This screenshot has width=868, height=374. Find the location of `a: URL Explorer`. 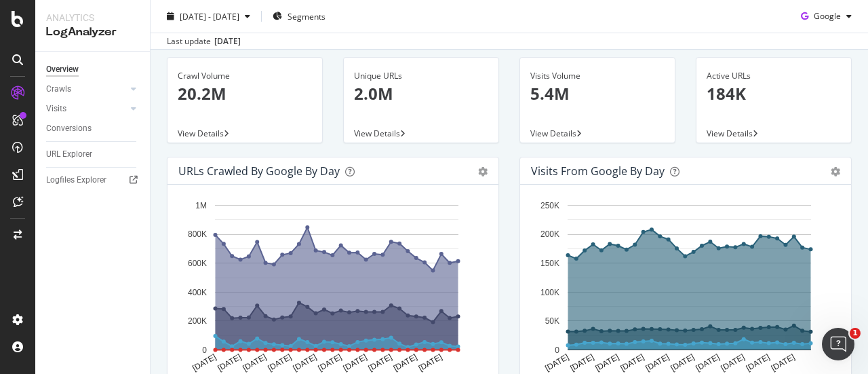

a: URL Explorer is located at coordinates (93, 154).